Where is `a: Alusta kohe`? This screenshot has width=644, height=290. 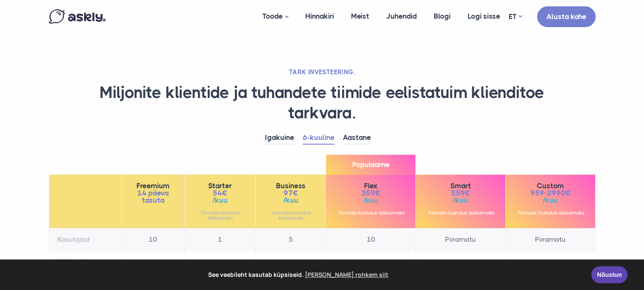
a: Alusta kohe is located at coordinates (567, 16).